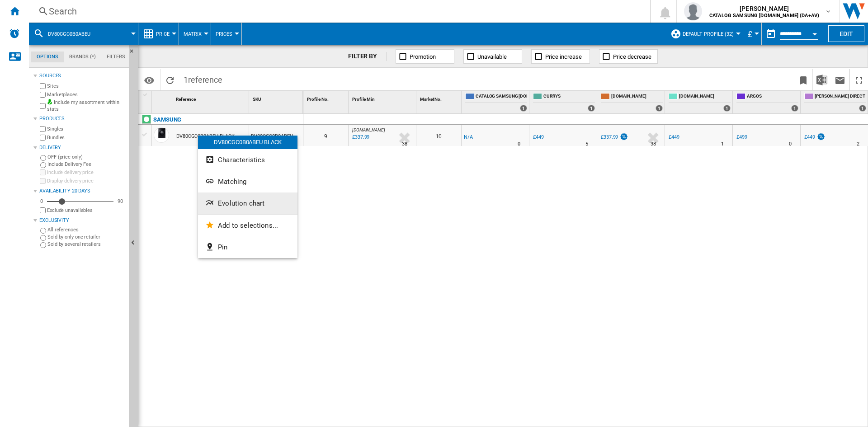 The width and height of the screenshot is (868, 427). Describe the element at coordinates (222, 247) in the screenshot. I see `span: Pin` at that location.